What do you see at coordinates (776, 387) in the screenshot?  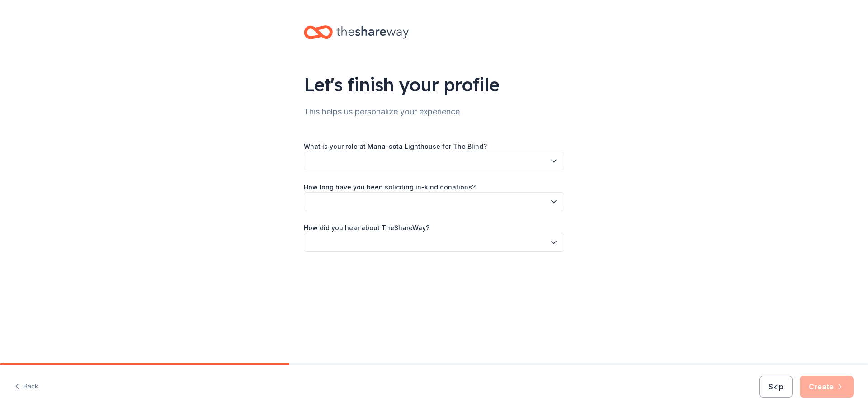 I see `button: Skip` at bounding box center [776, 387].